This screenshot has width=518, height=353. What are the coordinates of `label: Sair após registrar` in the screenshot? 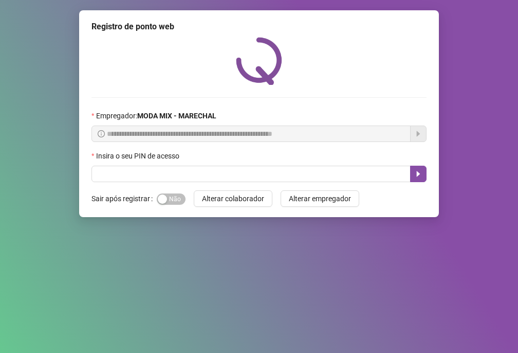 It's located at (124, 198).